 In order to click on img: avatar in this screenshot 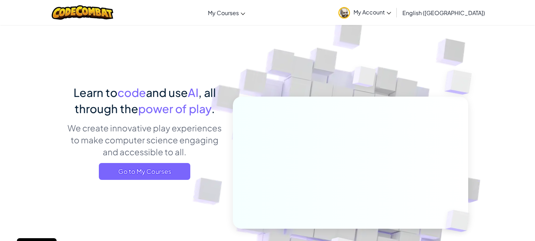, I will do `click(344, 13)`.